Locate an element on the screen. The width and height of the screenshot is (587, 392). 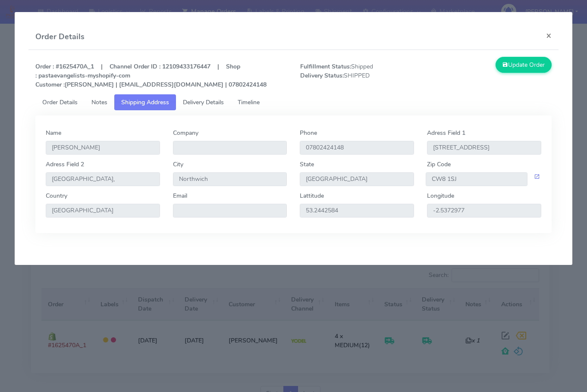
label: Email is located at coordinates (180, 195).